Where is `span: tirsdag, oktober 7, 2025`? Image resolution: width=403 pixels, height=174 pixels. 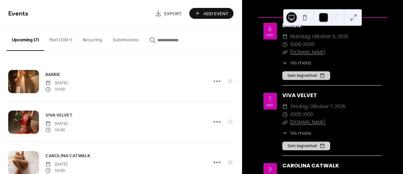
span: tirsdag, oktober 7, 2025 is located at coordinates (318, 106).